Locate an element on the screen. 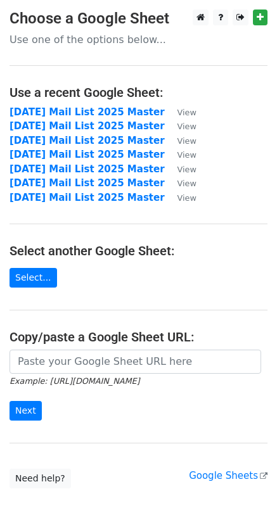 The height and width of the screenshot is (527, 277). a: Google Sheets is located at coordinates (228, 476).